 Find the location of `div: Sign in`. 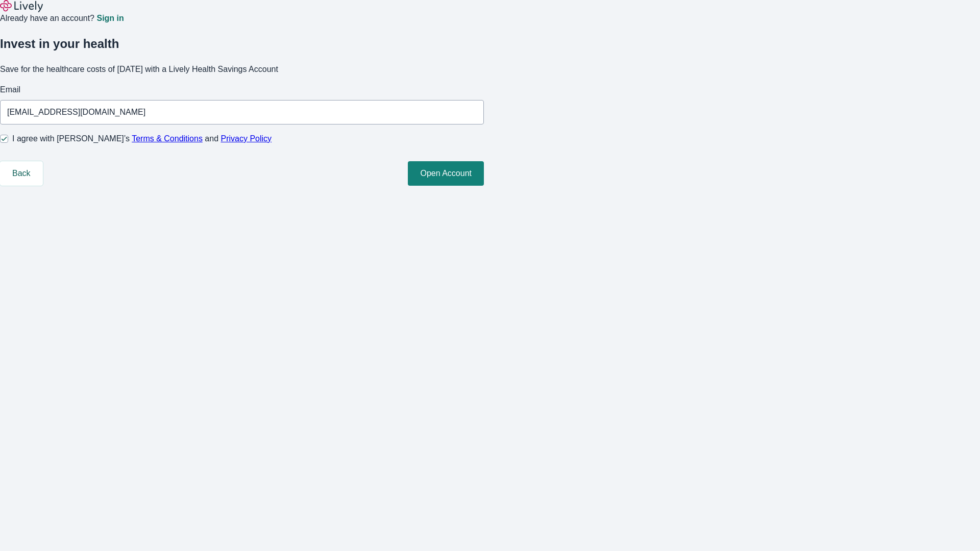

div: Sign in is located at coordinates (110, 18).